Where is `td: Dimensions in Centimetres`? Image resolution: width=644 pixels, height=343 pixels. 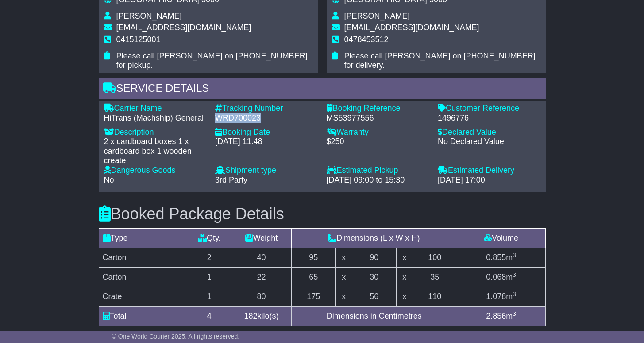
td: Dimensions in Centimetres is located at coordinates (374, 316).